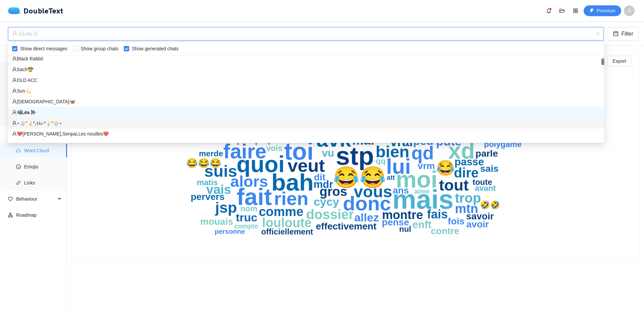 The width and height of the screenshot is (644, 317). I want to click on text: qq, so click(380, 161).